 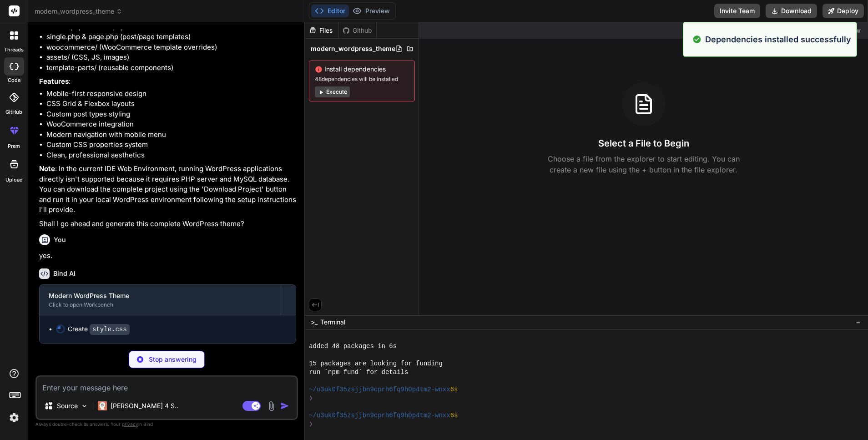 What do you see at coordinates (167, 189) in the screenshot?
I see `p: : In the current IDE Web Environment, running WordPress applications directly isn't supported bec...` at bounding box center [167, 189].